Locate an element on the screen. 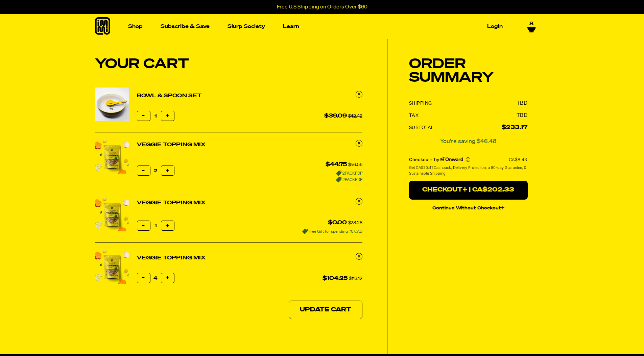  button: continue without Checkout+ is located at coordinates (468, 207).